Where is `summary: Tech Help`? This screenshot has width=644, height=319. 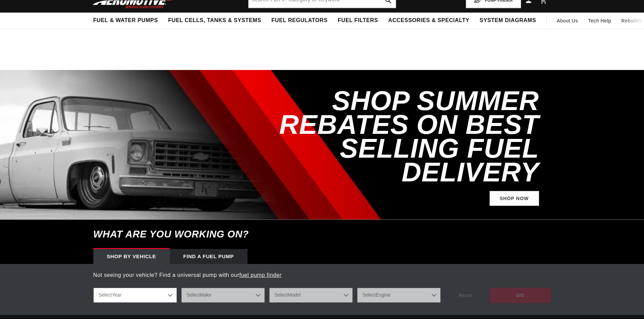
summary: Tech Help is located at coordinates (600, 21).